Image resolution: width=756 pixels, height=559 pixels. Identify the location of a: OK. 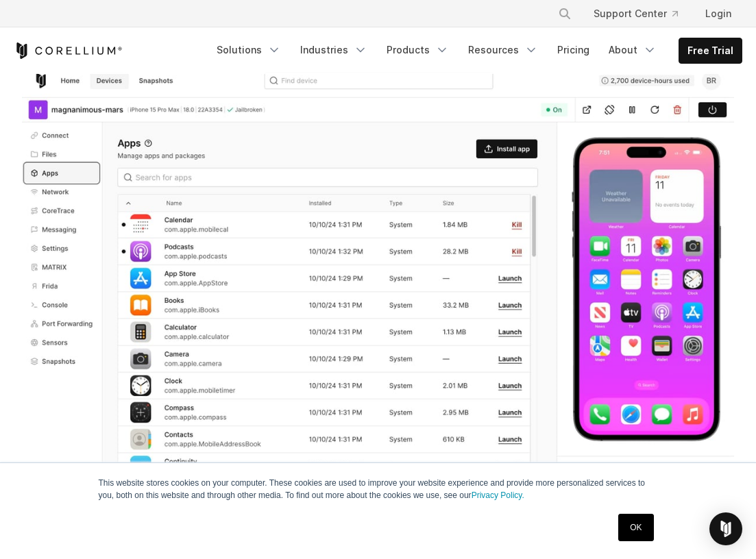
(636, 527).